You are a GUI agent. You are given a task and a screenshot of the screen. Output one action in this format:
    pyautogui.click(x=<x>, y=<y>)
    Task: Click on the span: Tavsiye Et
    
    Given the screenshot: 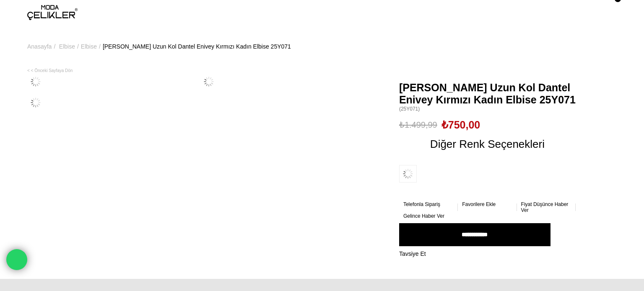 What is the action you would take?
    pyautogui.click(x=413, y=254)
    